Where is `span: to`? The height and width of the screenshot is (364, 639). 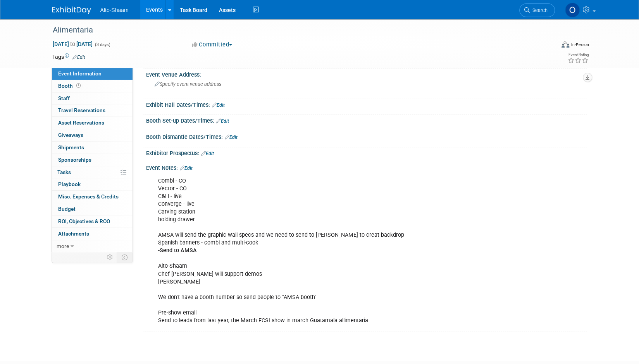 span: to is located at coordinates (73, 44).